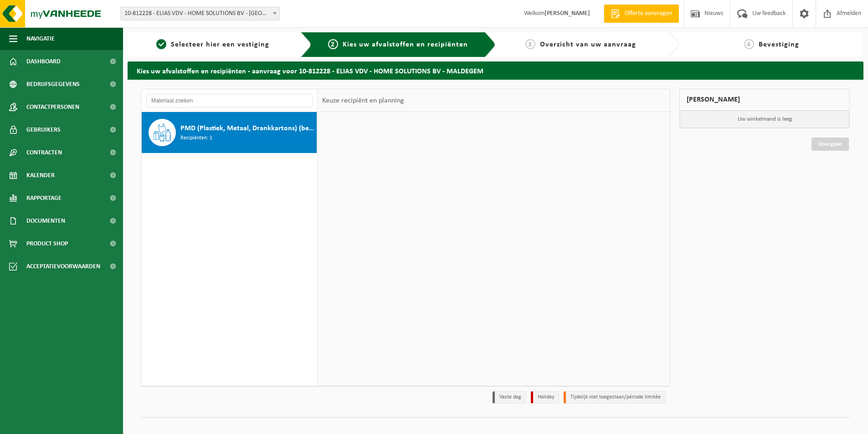  What do you see at coordinates (778, 44) in the screenshot?
I see `span: Bevestiging` at bounding box center [778, 44].